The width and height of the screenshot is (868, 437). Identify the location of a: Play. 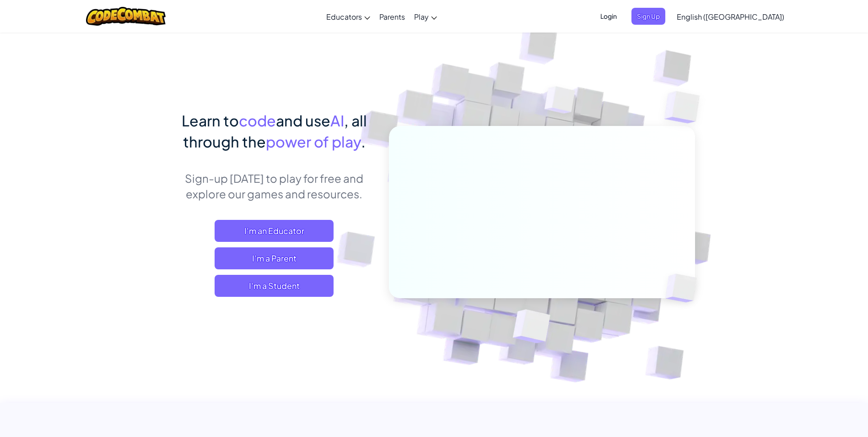
(426, 16).